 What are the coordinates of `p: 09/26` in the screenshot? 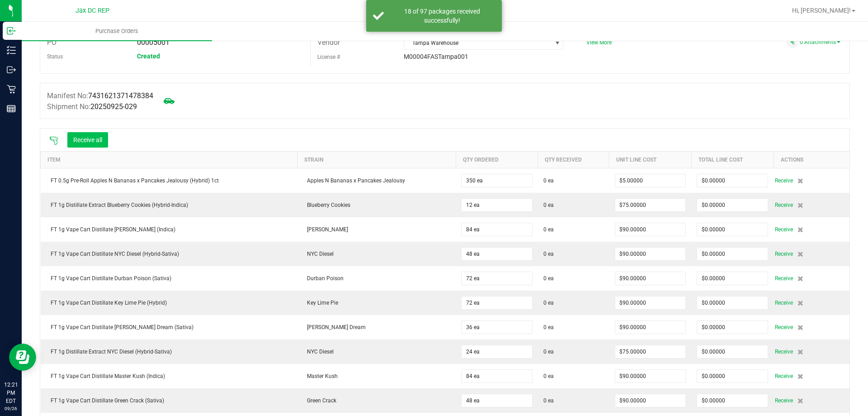 It's located at (11, 408).